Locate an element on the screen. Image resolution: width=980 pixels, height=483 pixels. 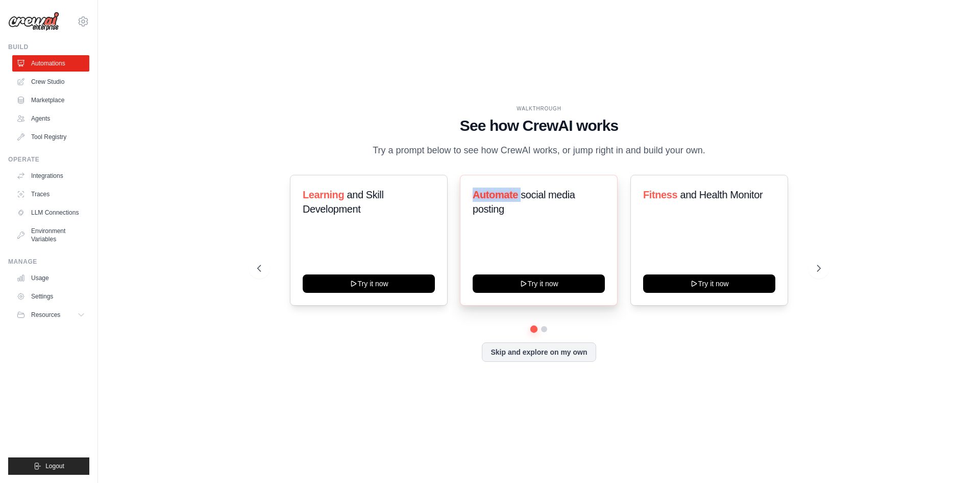
div: 채팅 위젯 is located at coordinates (955, 458).